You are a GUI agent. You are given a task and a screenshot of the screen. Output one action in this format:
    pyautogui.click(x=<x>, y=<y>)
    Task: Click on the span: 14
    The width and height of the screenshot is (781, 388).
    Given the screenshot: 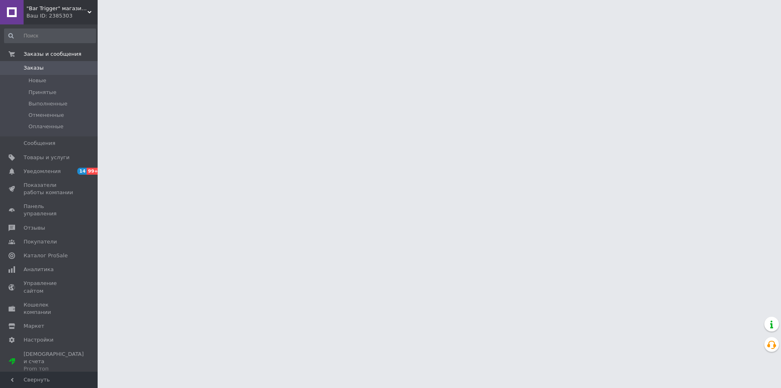 What is the action you would take?
    pyautogui.click(x=82, y=171)
    